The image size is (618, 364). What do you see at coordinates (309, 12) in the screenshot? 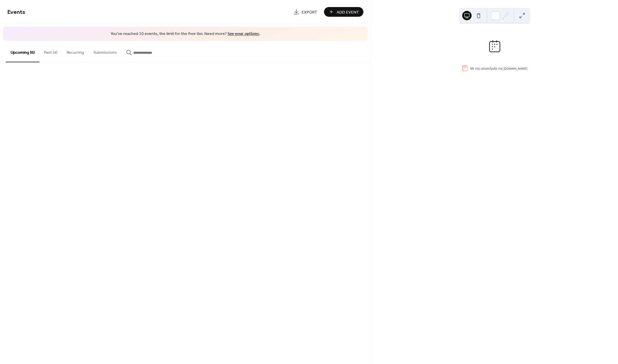
I see `span: Export` at bounding box center [309, 12].